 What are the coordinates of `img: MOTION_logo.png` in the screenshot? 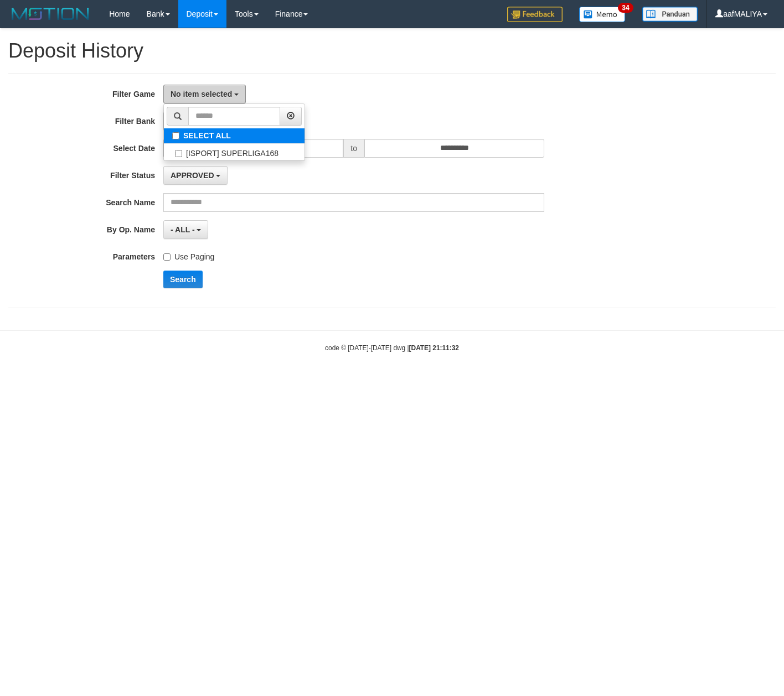 It's located at (50, 14).